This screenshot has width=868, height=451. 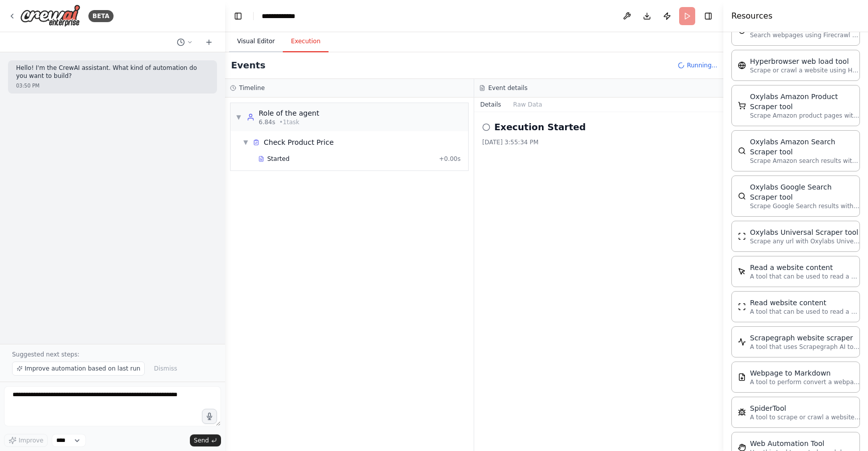 I want to click on img: OxylabsUniversalScraperTool, so click(x=742, y=236).